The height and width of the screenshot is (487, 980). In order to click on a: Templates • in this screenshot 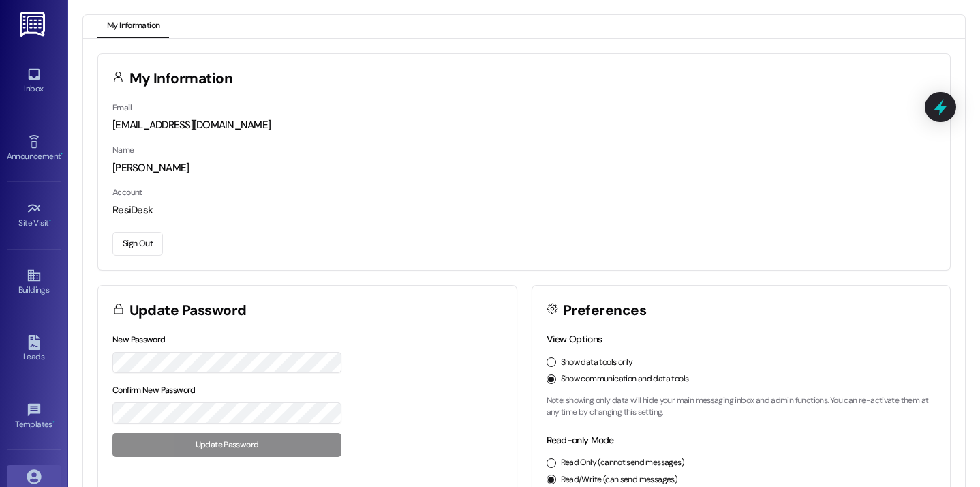, I will do `click(34, 417)`.